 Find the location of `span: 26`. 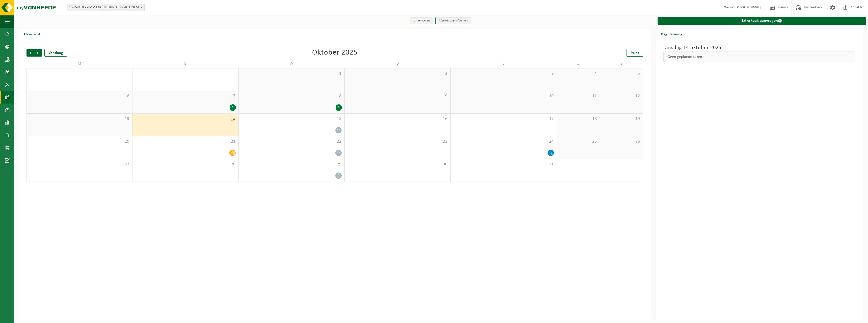

span: 26 is located at coordinates (621, 142).